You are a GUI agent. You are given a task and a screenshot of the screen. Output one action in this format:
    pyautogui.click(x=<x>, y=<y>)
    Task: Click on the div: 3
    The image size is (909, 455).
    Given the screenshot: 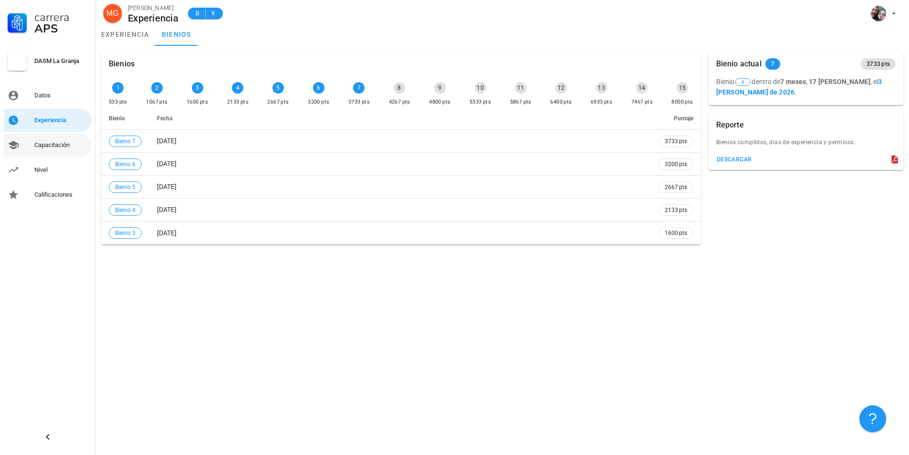 What is the action you would take?
    pyautogui.click(x=198, y=88)
    